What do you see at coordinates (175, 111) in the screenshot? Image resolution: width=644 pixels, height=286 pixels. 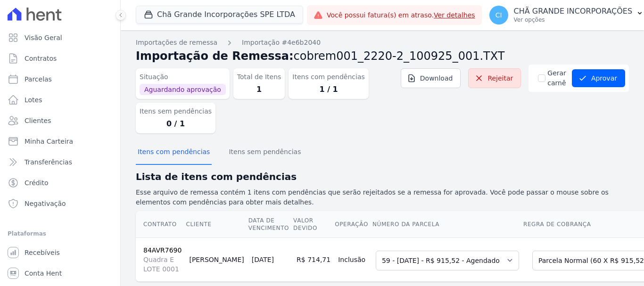 I see `dt: Itens sem pendências` at bounding box center [175, 111].